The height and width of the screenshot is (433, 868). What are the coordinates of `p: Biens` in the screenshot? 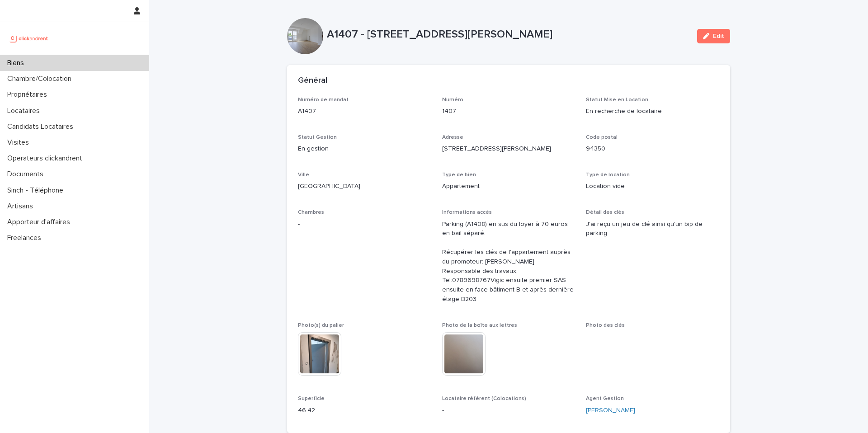 It's located at (17, 63).